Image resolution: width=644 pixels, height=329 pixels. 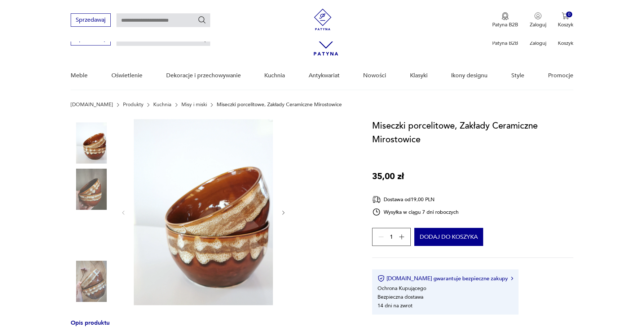 I want to click on img: Ikona medalu, so click(x=505, y=16).